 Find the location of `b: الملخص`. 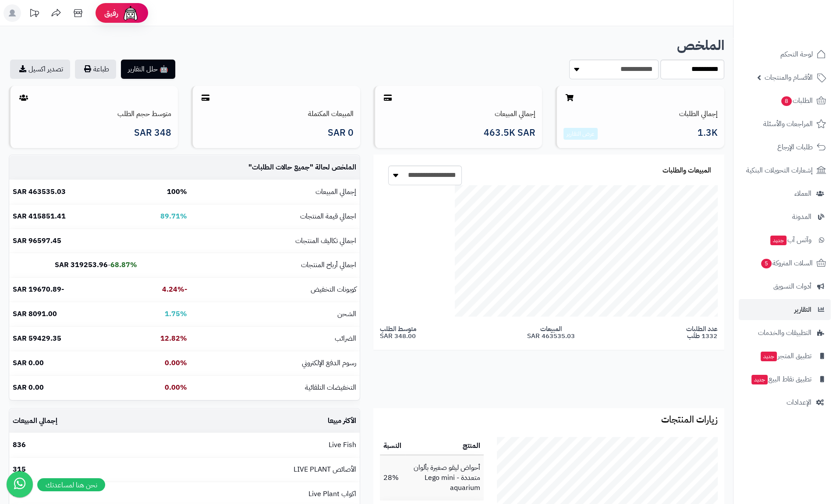

b: الملخص is located at coordinates (701, 45).